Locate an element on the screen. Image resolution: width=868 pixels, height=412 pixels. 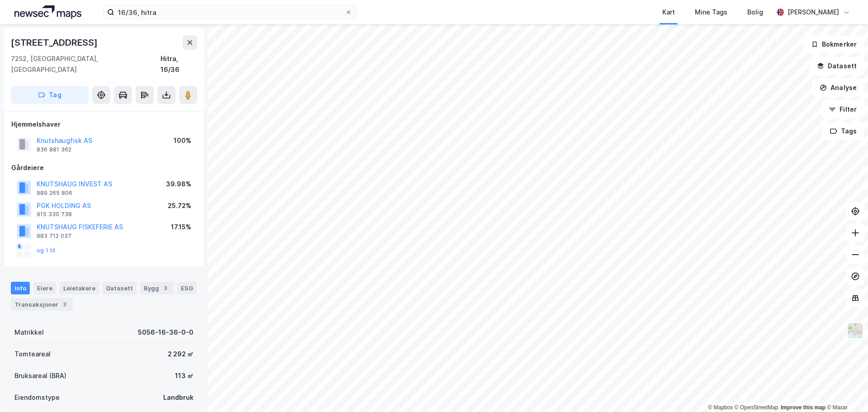
div: Eiere is located at coordinates (45, 288).